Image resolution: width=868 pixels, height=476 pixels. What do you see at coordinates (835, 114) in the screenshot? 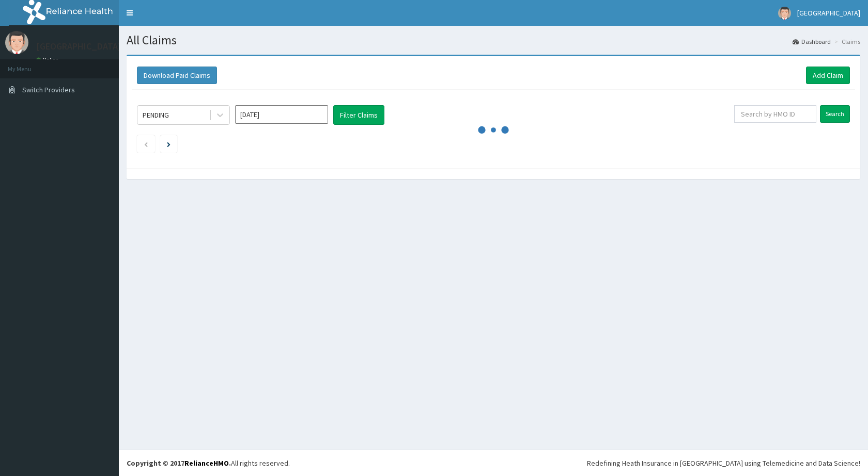
I see `input: Search` at bounding box center [835, 114].